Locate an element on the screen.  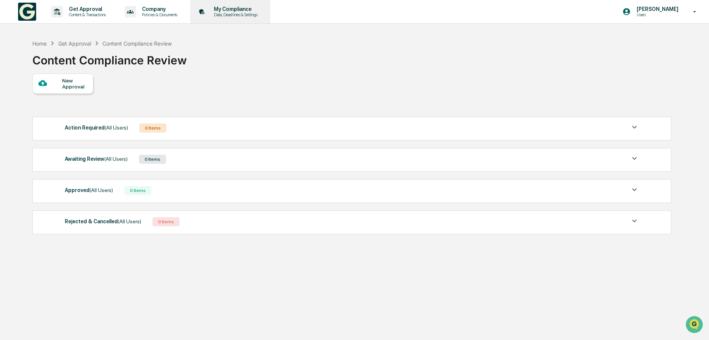
button: Open customer support is located at coordinates (9, 9).